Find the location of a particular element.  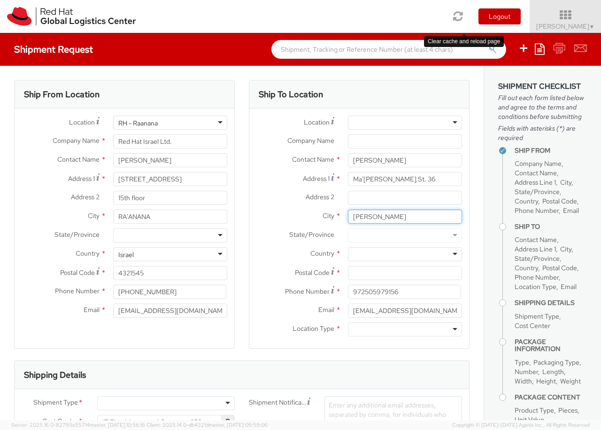

span: Packaging Type is located at coordinates (557, 362).